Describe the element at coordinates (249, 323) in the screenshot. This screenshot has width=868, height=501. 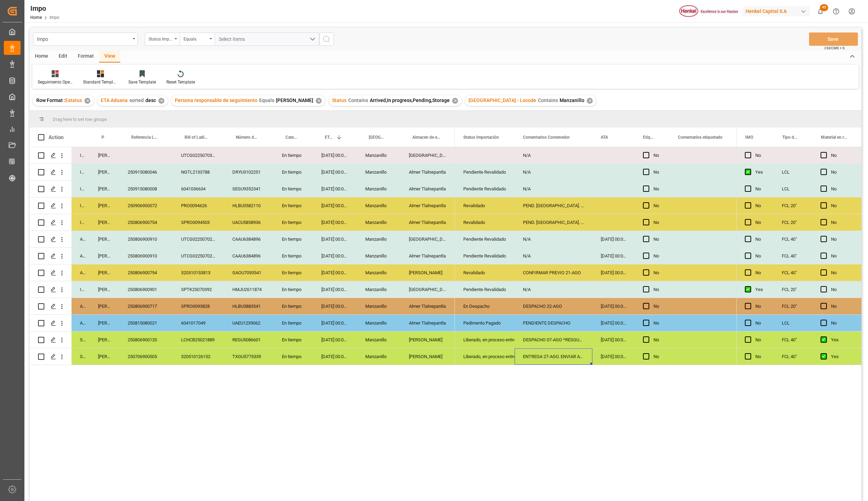
I see `div: UAEU1239062` at that location.